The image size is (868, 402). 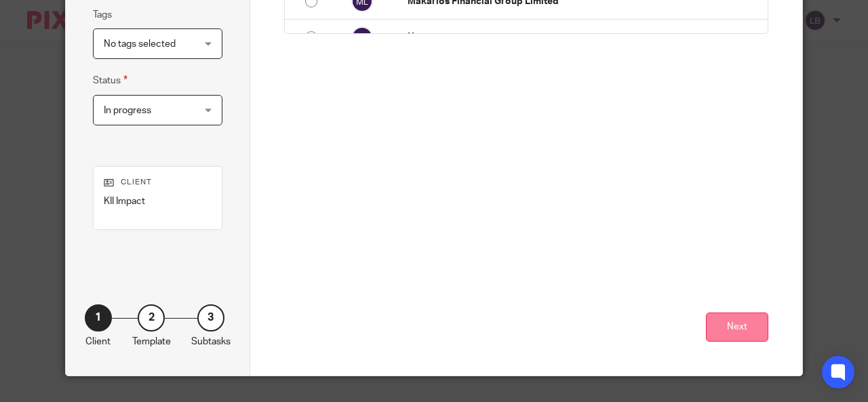 What do you see at coordinates (157, 201) in the screenshot?
I see `p: KII Impact` at bounding box center [157, 201].